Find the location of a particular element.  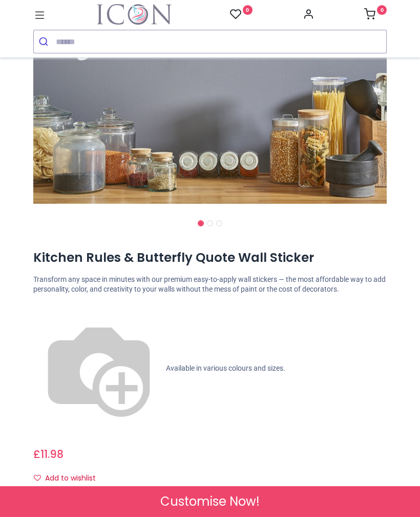

span: Logo of Icon Wall Stickers is located at coordinates (135, 15).